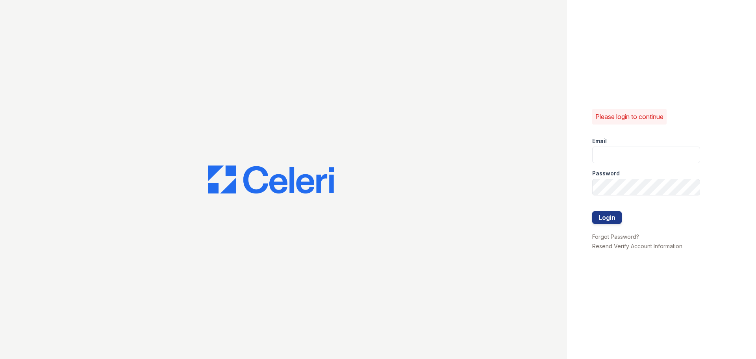  I want to click on a: Resend Verify Account Information, so click(637, 246).